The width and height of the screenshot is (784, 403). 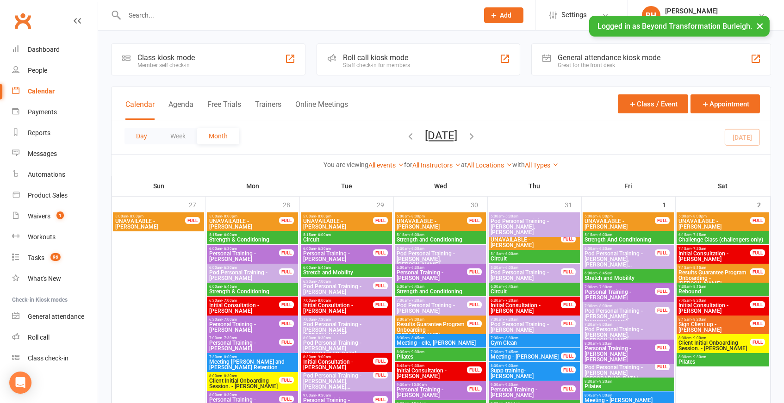 What do you see at coordinates (526, 267) in the screenshot?
I see `span: 5:30am` at bounding box center [526, 267].